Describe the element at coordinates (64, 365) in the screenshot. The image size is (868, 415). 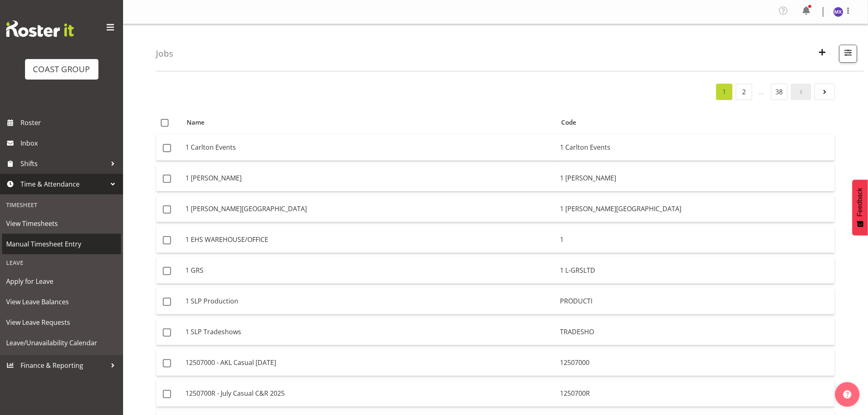
I see `span: Finance & Reporting` at that location.